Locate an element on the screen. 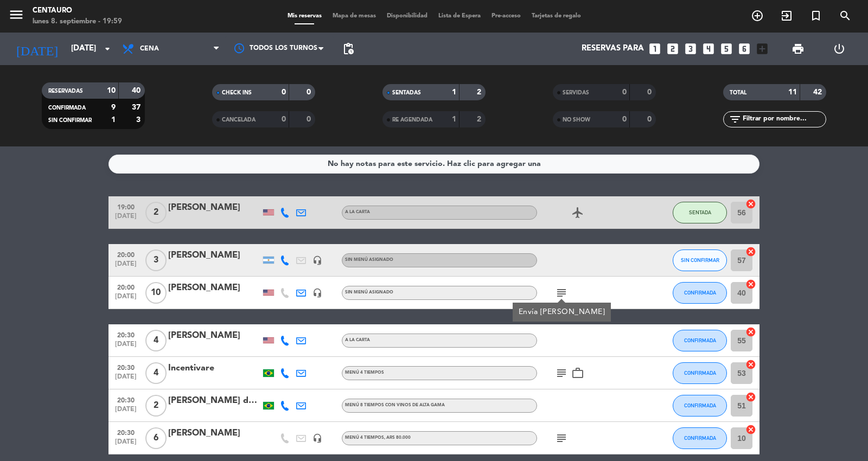 This screenshot has width=868, height=461. span: 6 is located at coordinates (155, 438).